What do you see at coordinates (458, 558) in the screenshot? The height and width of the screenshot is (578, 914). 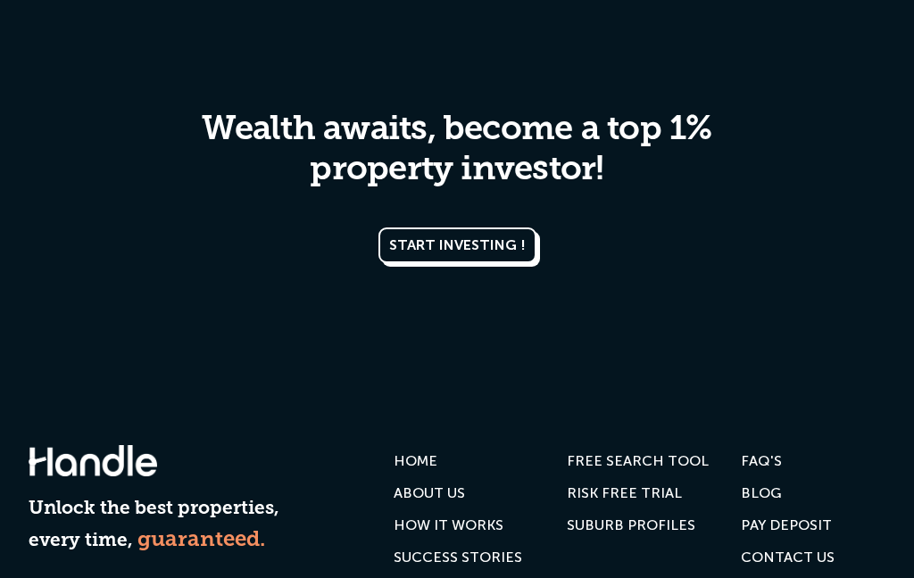 I see `a: SUCCESS STORIES` at bounding box center [458, 558].